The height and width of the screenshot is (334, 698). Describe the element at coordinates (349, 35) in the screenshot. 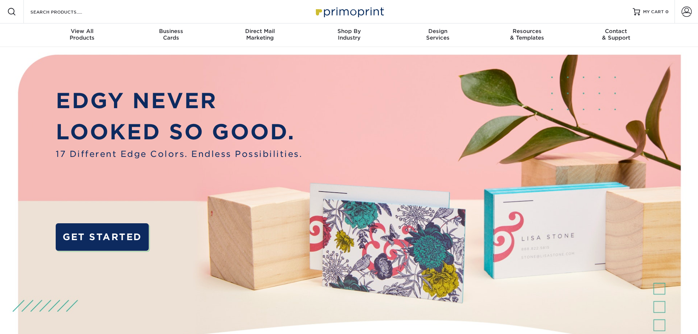

I see `a: Shop ByIndustry` at that location.